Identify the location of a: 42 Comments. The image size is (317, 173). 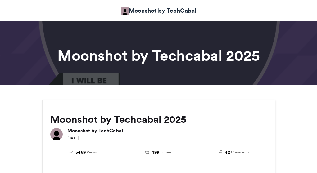
(234, 153).